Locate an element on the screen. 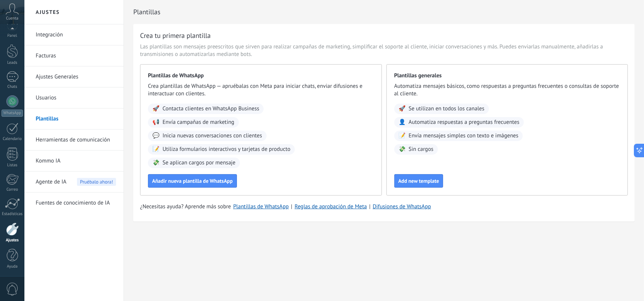 Image resolution: width=644 pixels, height=301 pixels. div: Listas is located at coordinates (12, 165).